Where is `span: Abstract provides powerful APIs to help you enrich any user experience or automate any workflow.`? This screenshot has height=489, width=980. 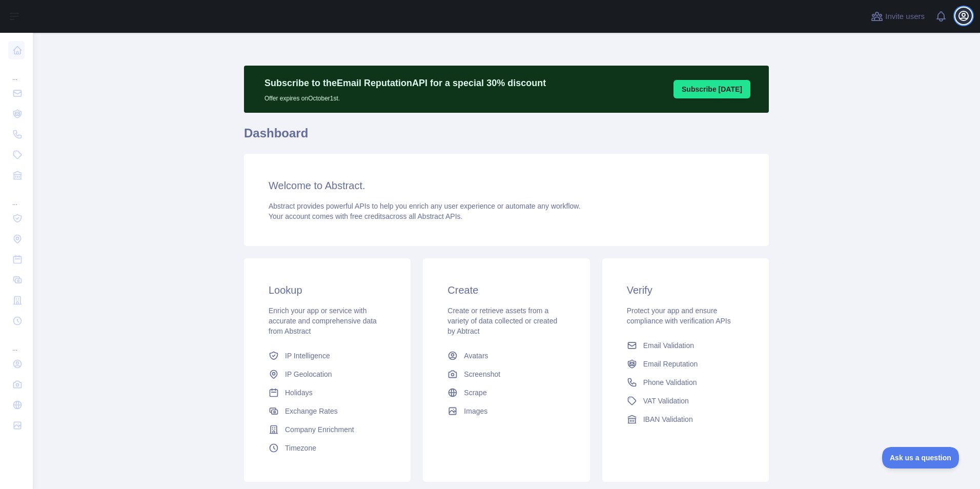 span: Abstract provides powerful APIs to help you enrich any user experience or automate any workflow. is located at coordinates (425, 206).